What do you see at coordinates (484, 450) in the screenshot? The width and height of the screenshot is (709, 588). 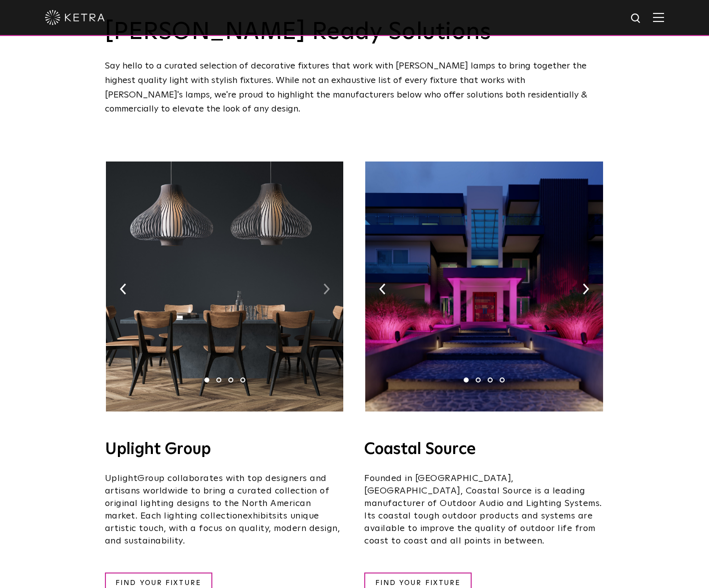 I see `h4: Coastal Source` at bounding box center [484, 450].